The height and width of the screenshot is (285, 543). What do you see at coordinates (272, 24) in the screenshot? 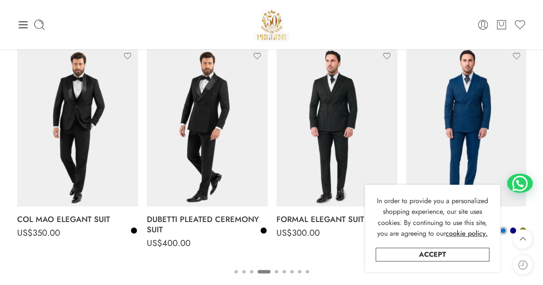
I see `a: Pellini -` at bounding box center [272, 24].